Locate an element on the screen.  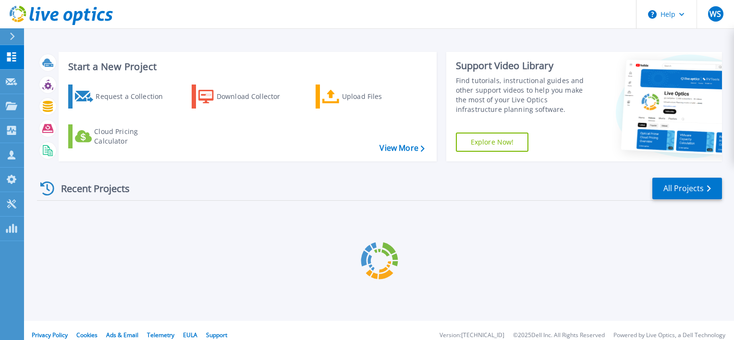
a: Explore Now! is located at coordinates (492, 142).